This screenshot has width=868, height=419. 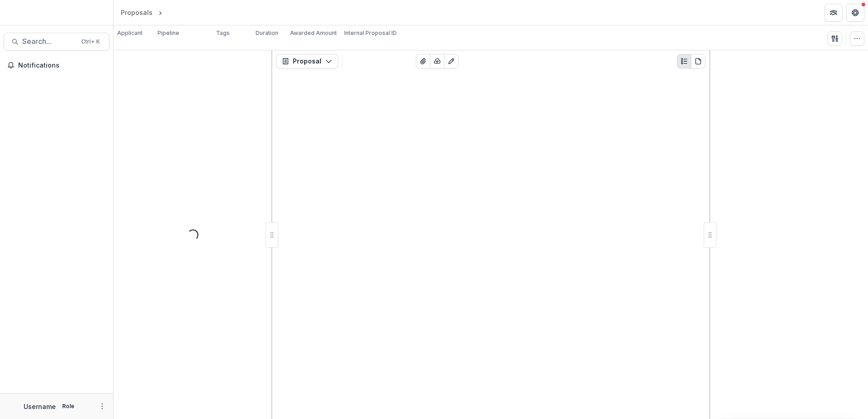 What do you see at coordinates (130, 33) in the screenshot?
I see `p: Applicant` at bounding box center [130, 33].